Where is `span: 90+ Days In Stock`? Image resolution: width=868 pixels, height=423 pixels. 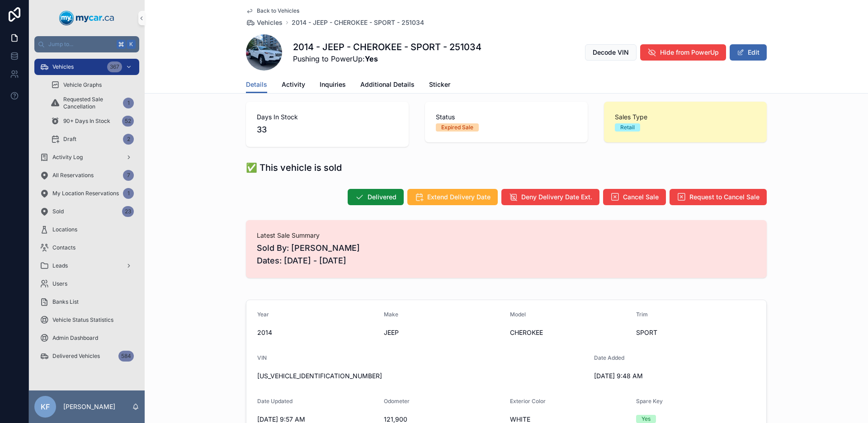
span: 90+ Days In Stock is located at coordinates (87, 121).